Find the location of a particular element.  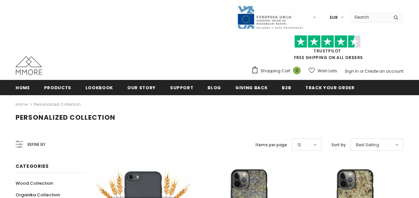

span: 0 is located at coordinates (296, 70).